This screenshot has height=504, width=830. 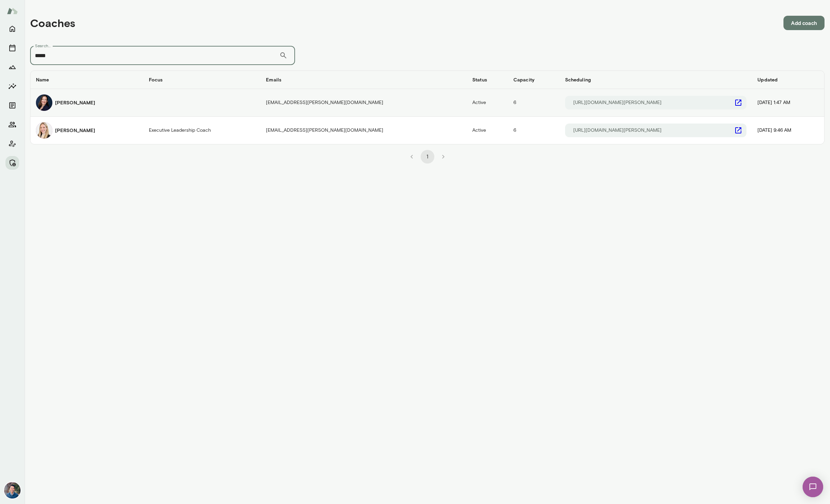 I want to click on h6: Focus, so click(x=202, y=80).